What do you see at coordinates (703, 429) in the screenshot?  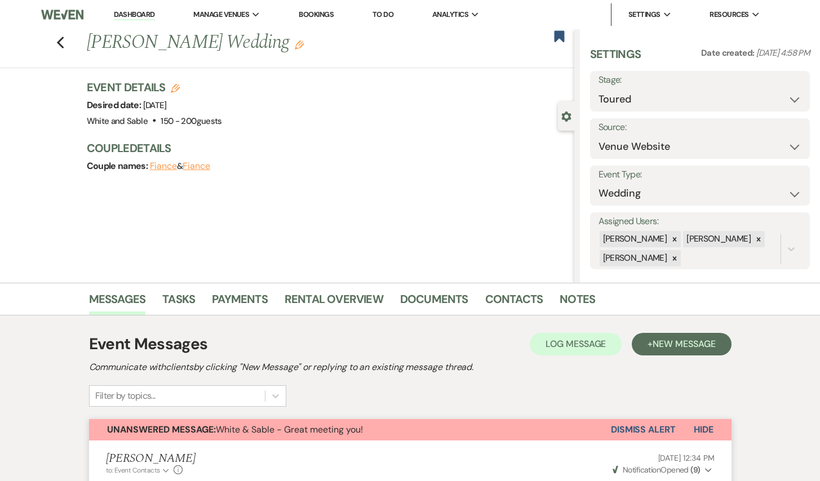 I see `span: Hide` at bounding box center [703, 429].